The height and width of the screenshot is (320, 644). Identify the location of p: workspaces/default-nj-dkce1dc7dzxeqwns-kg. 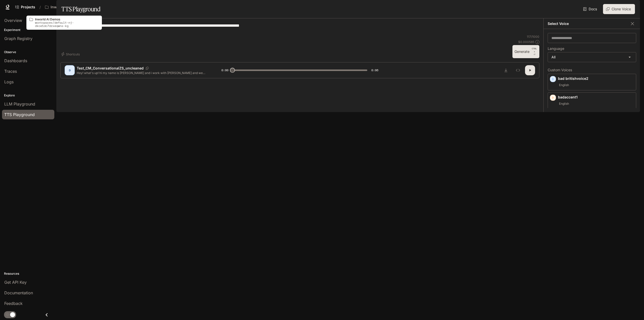
(67, 24).